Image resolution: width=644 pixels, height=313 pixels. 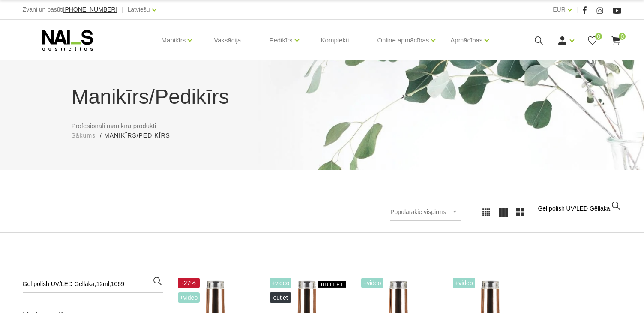 What do you see at coordinates (322, 97) in the screenshot?
I see `h1: Manikīrs/Pedikīrs` at bounding box center [322, 97].